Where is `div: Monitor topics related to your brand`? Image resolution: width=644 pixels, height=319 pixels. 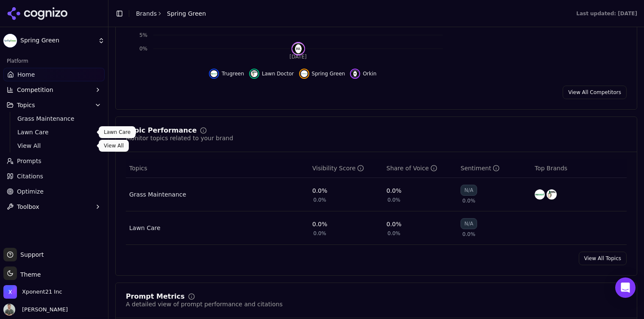 div: Monitor topics related to your brand is located at coordinates (179, 138).